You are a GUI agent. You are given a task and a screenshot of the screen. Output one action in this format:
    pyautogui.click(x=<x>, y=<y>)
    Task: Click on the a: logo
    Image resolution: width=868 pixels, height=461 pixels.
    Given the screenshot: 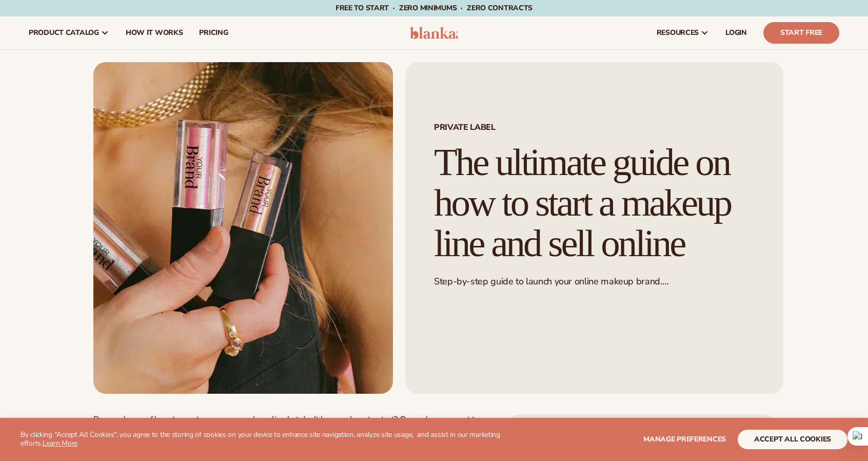 What is the action you would take?
    pyautogui.click(x=434, y=33)
    